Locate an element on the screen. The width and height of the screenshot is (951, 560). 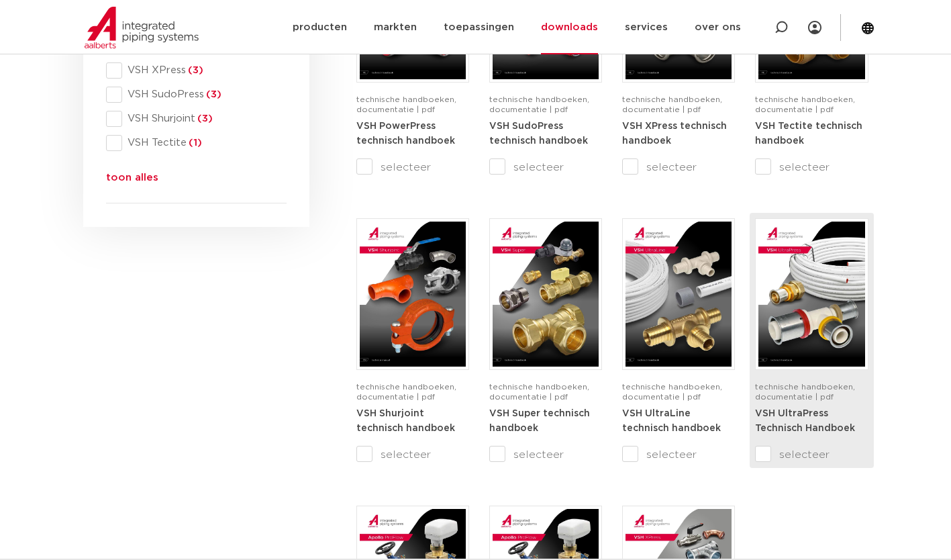
img: VSH-UltraPress_A4TM_5008751_2025_3.0_NL-pdf.jpg is located at coordinates (811, 294).